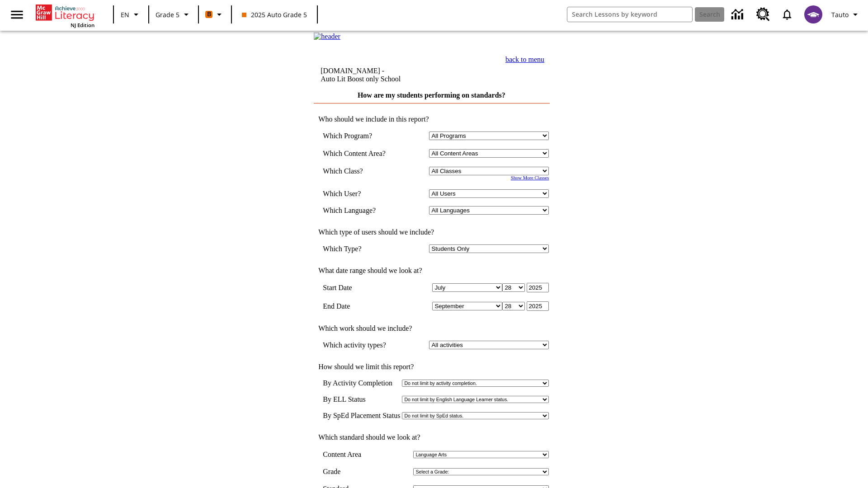 This screenshot has width=868, height=488. I want to click on a: Resource Center, Will open in new tab, so click(763, 15).